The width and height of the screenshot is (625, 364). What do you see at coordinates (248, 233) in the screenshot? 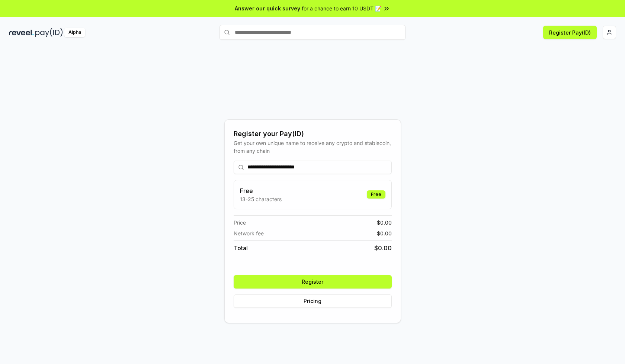
I see `span: Network fee` at bounding box center [248, 233].